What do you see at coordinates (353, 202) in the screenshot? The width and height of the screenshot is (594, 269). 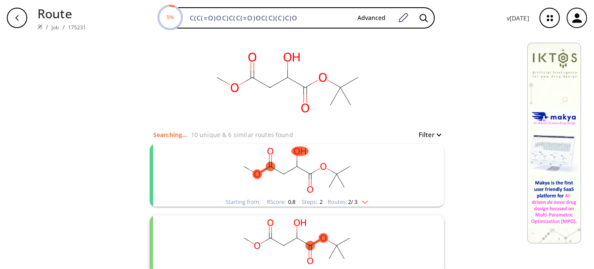 I see `span: 2 / 3` at bounding box center [353, 202].